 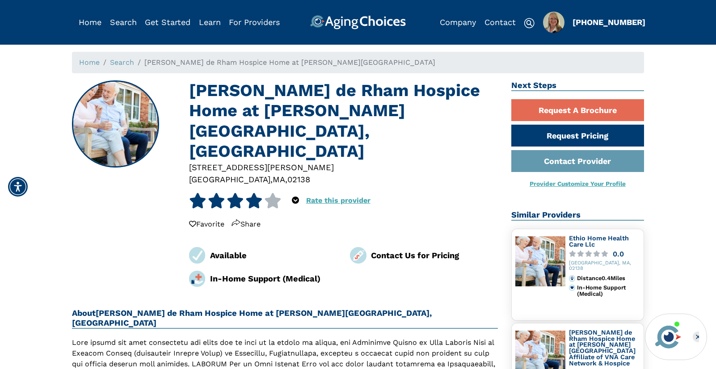 What do you see at coordinates (578, 135) in the screenshot?
I see `a: Request Pricing` at bounding box center [578, 135].